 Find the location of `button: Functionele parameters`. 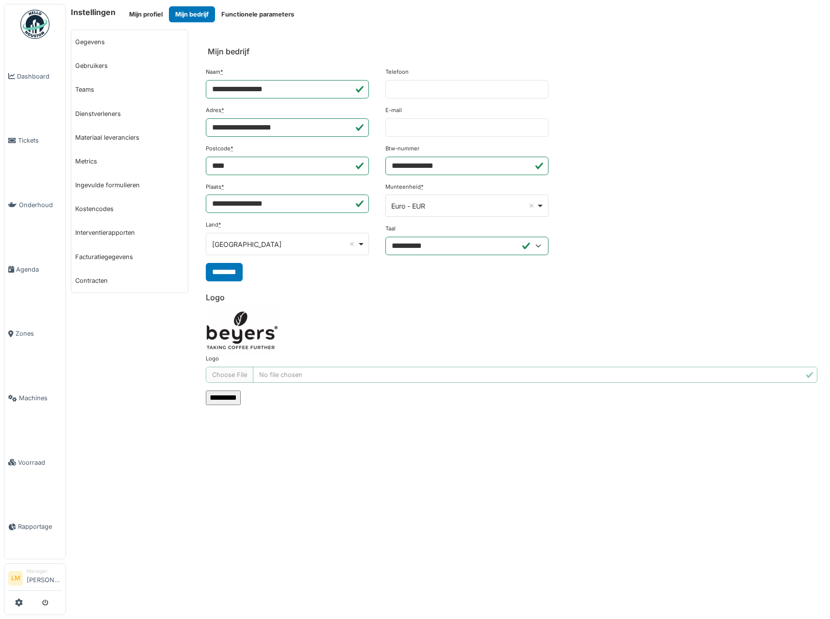

button: Functionele parameters is located at coordinates (258, 14).